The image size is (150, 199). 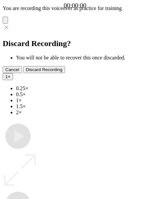 What do you see at coordinates (82, 107) in the screenshot?
I see `li: 1.5×` at bounding box center [82, 107].